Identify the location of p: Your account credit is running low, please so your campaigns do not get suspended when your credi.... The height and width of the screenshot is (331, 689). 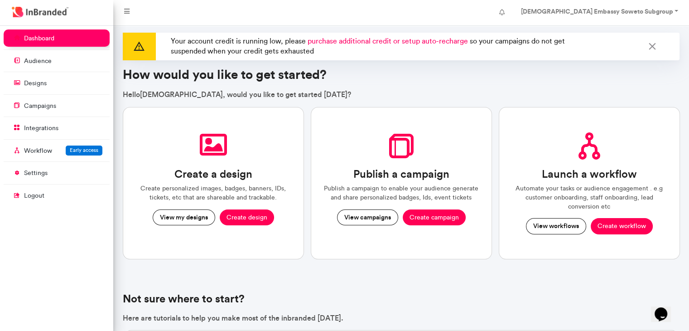
(384, 46).